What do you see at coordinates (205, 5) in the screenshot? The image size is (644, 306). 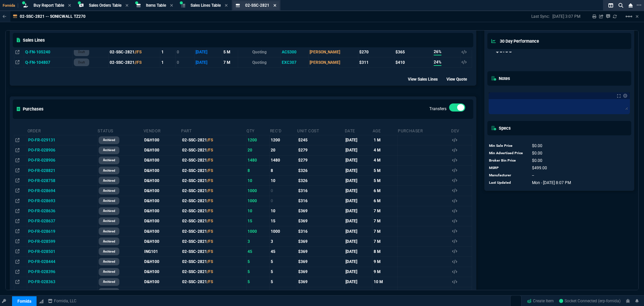 I see `span: Sales Lines Table` at bounding box center [205, 5].